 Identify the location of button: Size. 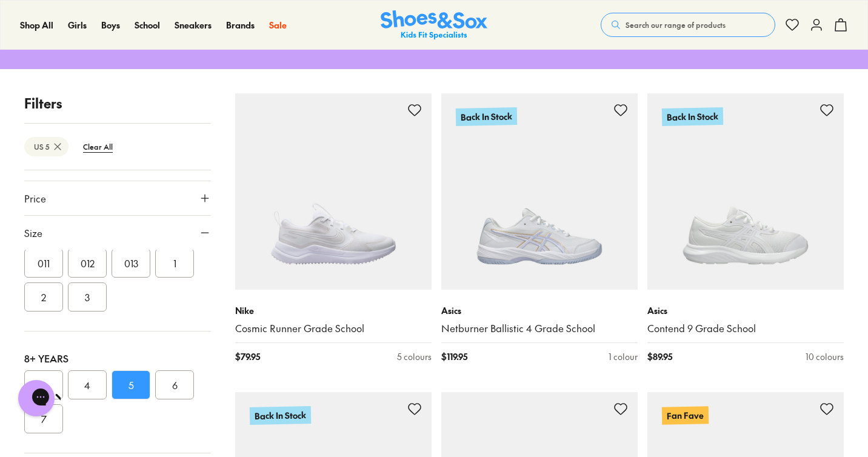
(118, 232).